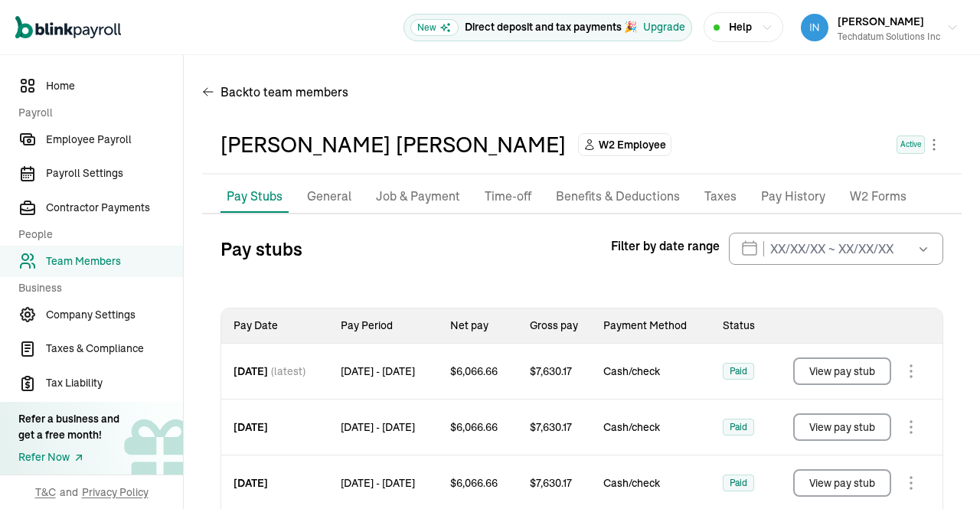 This screenshot has width=980, height=509. What do you see at coordinates (551, 26) in the screenshot?
I see `p: Direct deposit and tax payments 🎉` at bounding box center [551, 26].